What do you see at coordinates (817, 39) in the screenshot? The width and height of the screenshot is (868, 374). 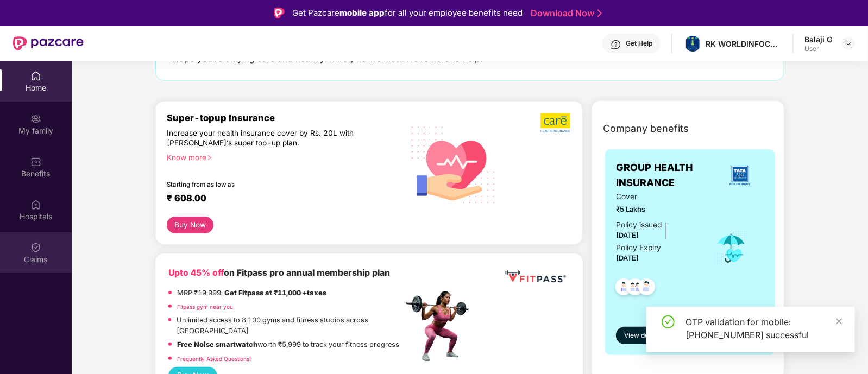 I see `div: Balaji G` at bounding box center [817, 39].